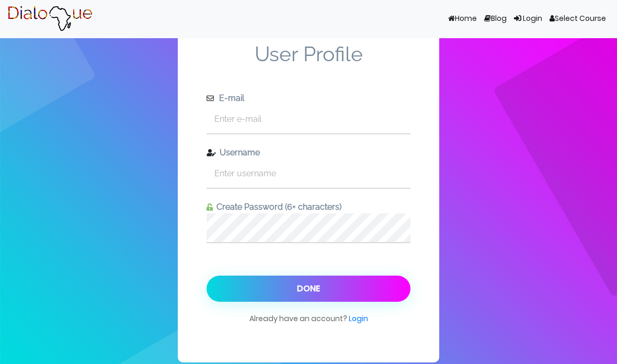 The height and width of the screenshot is (364, 617). What do you see at coordinates (495, 19) in the screenshot?
I see `a: Blog` at bounding box center [495, 19].